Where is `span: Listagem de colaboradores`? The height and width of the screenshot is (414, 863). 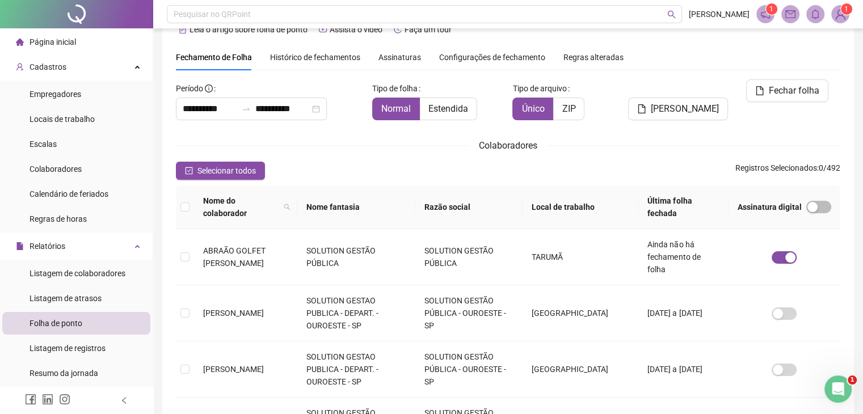 span: Listagem de colaboradores is located at coordinates (77, 274).